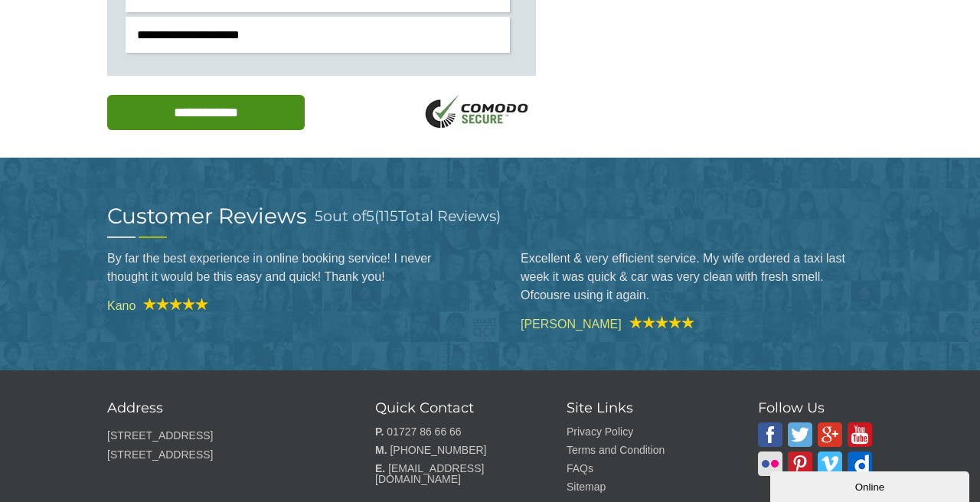 This screenshot has width=980, height=502. What do you see at coordinates (586, 487) in the screenshot?
I see `a: Sitemap` at bounding box center [586, 487].